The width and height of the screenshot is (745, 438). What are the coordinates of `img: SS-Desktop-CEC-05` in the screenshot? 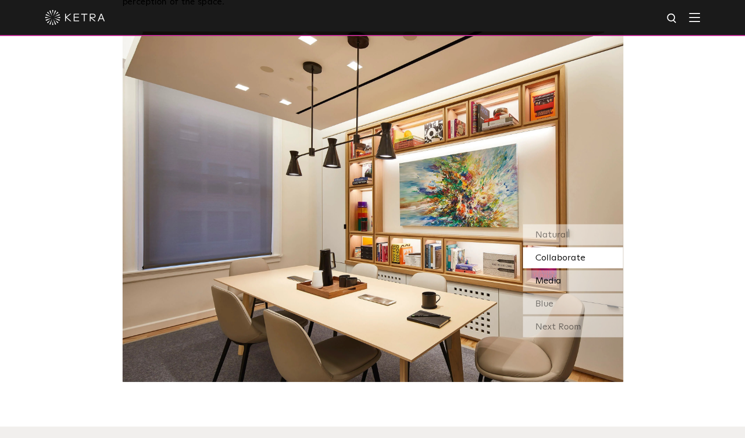 It's located at (373, 207).